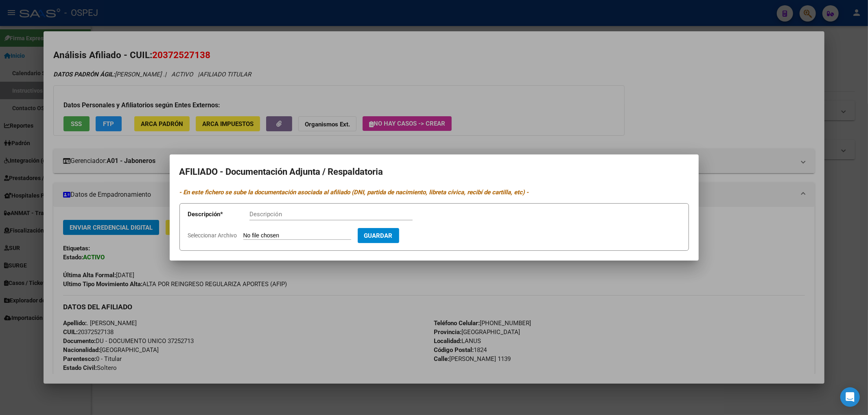  What do you see at coordinates (850, 397) in the screenshot?
I see `div: Open Intercom Messenger` at bounding box center [850, 397].